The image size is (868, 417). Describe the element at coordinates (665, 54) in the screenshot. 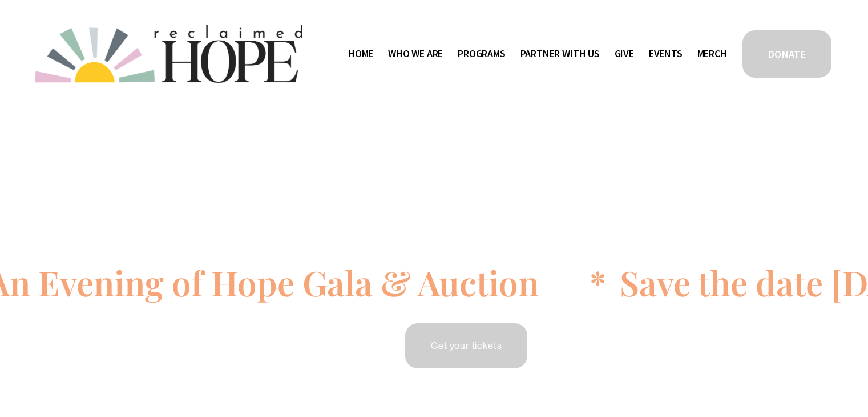

I see `a: Events` at that location.